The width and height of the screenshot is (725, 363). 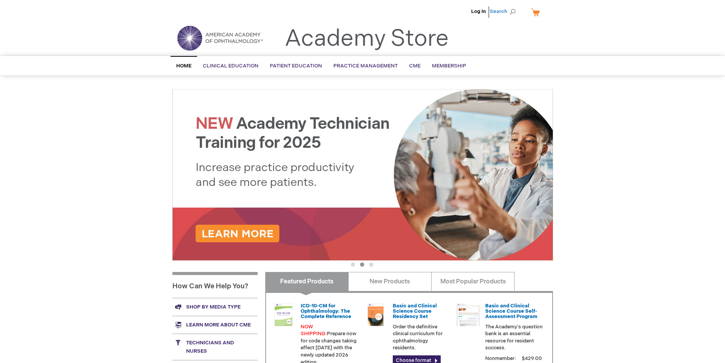 What do you see at coordinates (307, 281) in the screenshot?
I see `a: Featured Products` at bounding box center [307, 281].